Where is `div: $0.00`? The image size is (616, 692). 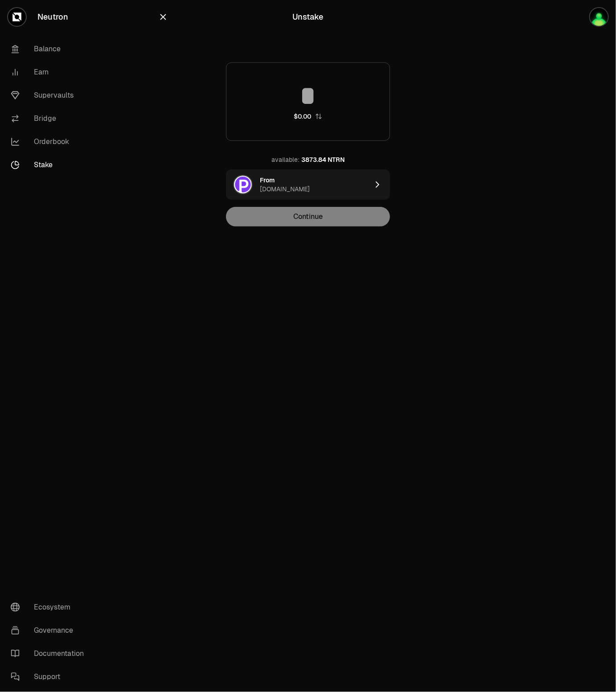
div: $0.00 is located at coordinates (303, 116).